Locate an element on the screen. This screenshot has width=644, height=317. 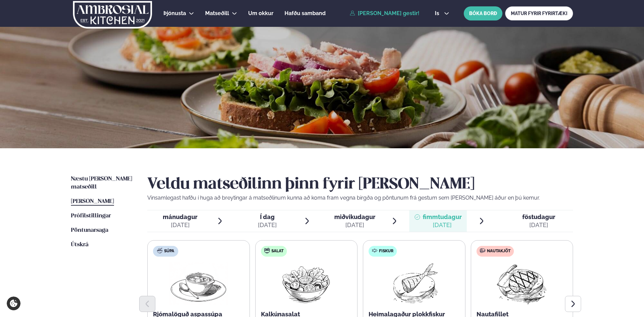
span: Útskrá is located at coordinates (79, 245).